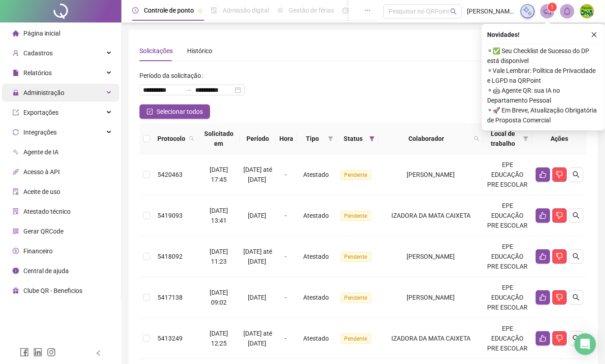 The width and height of the screenshot is (605, 364). What do you see at coordinates (15, 113) in the screenshot?
I see `span: export` at bounding box center [15, 113].